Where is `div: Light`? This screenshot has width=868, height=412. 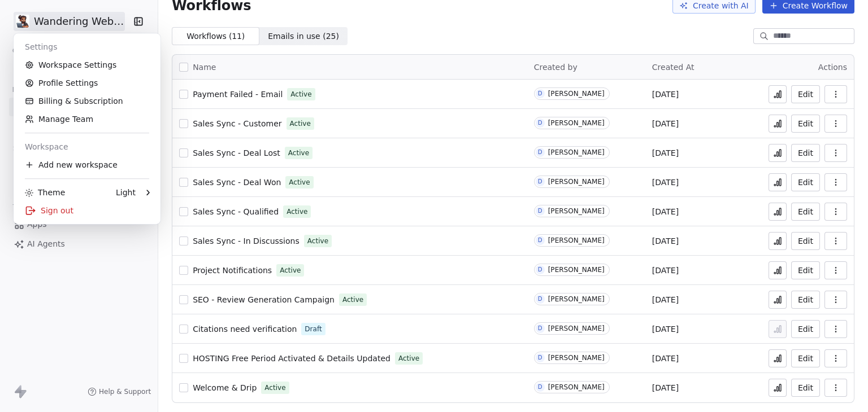 div: Light is located at coordinates (125, 192).